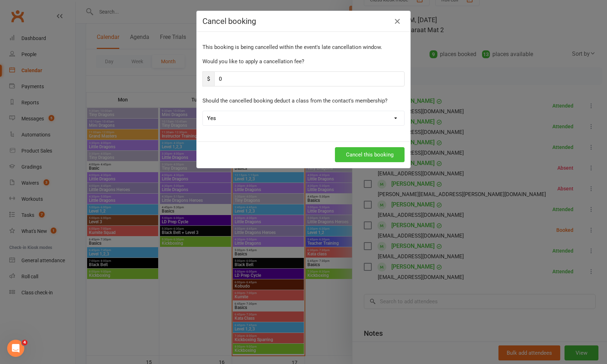  What do you see at coordinates (304, 61) in the screenshot?
I see `p: Would you like to apply a cancellation fee?` at bounding box center [304, 61].